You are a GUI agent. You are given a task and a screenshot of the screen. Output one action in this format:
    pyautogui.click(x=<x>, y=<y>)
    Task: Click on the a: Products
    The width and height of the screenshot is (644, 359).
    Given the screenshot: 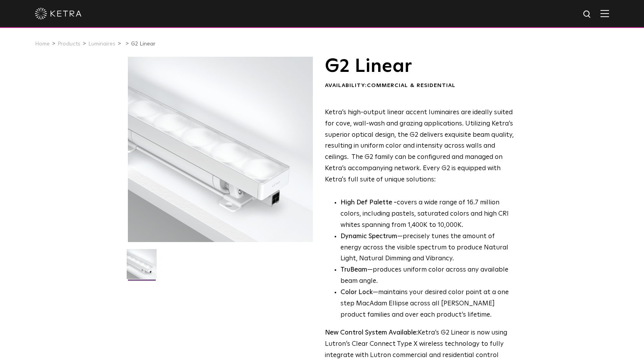 What is the action you would take?
    pyautogui.click(x=69, y=44)
    